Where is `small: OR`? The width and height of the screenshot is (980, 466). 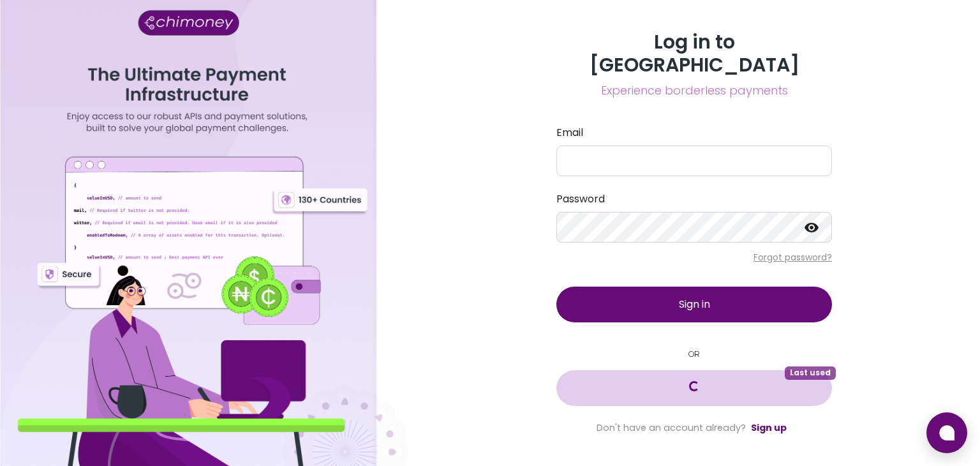
small: OR is located at coordinates (694, 354).